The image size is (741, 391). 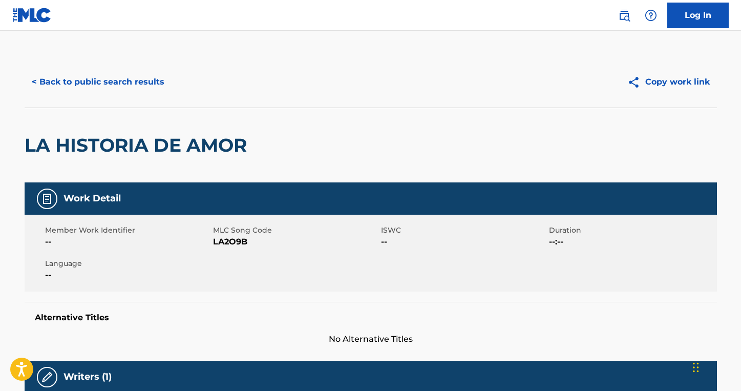 I want to click on span: No Alternative Titles, so click(x=371, y=339).